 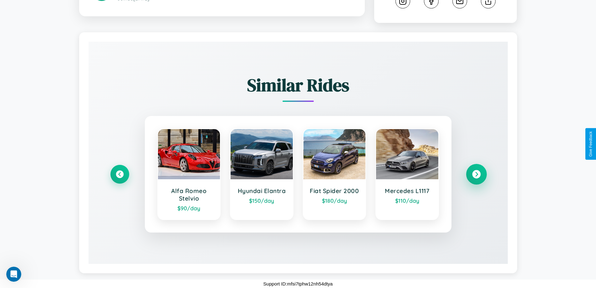 I want to click on div: $ 110 /day, so click(x=407, y=200).